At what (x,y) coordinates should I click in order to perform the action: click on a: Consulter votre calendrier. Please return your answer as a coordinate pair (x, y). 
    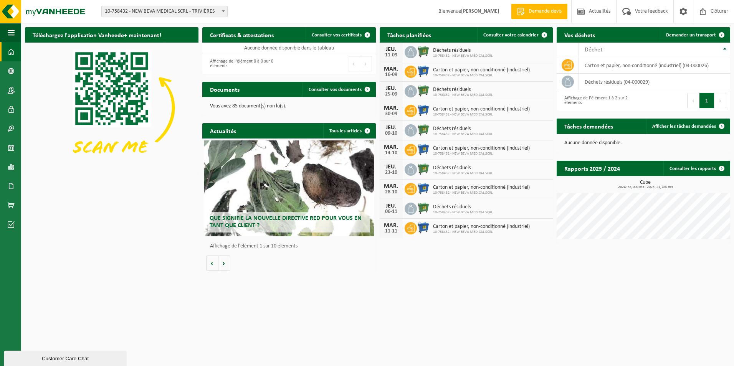
    Looking at the image, I should click on (515, 35).